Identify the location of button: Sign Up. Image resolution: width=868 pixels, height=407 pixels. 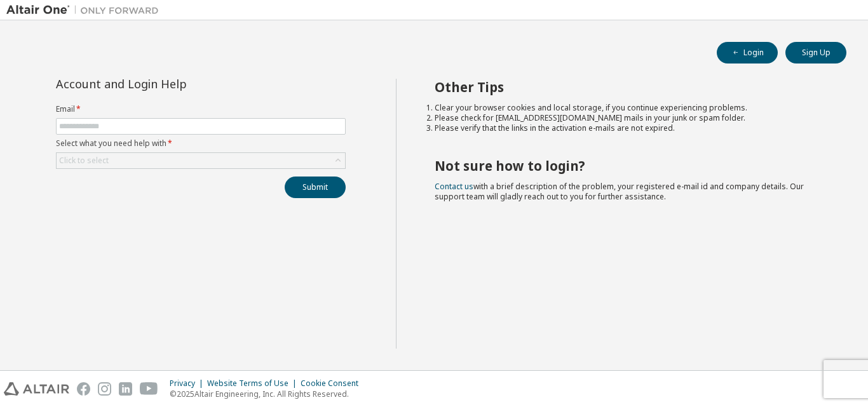
(816, 53).